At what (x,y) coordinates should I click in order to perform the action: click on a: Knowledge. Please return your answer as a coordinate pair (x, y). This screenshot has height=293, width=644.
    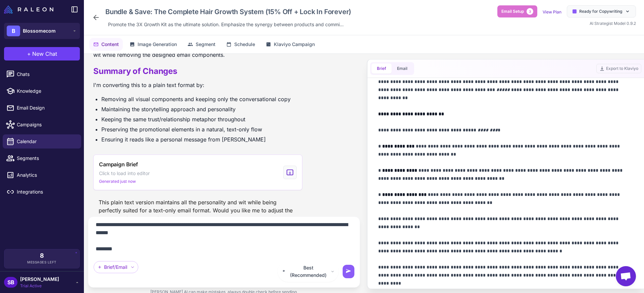
    Looking at the image, I should click on (42, 91).